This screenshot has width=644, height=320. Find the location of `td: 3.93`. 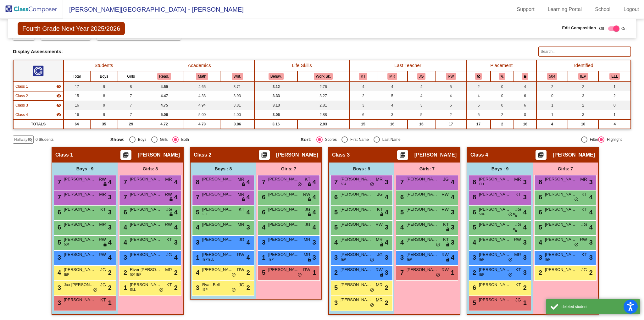

td: 3.93 is located at coordinates (237, 95).